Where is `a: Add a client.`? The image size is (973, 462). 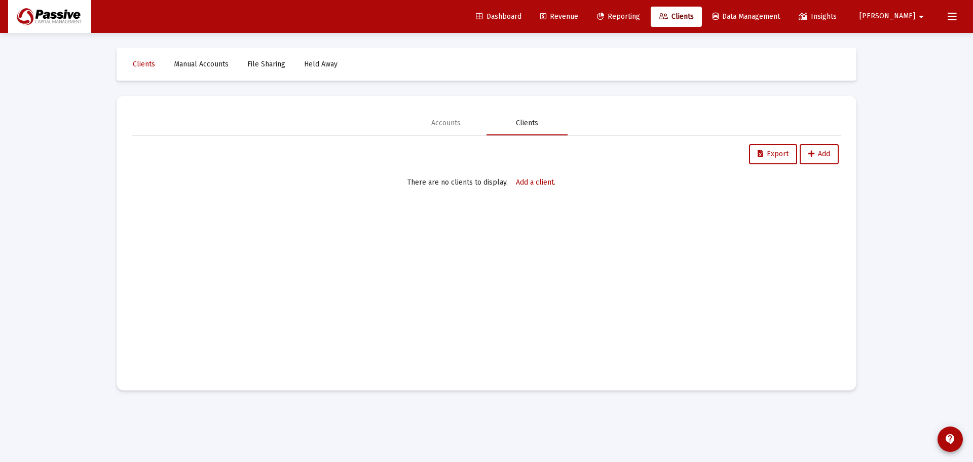 a: Add a client. is located at coordinates (536, 182).